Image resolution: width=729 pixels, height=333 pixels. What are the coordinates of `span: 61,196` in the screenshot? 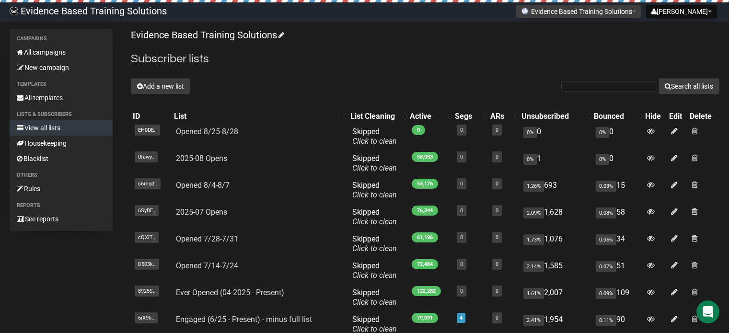 It's located at (425, 237).